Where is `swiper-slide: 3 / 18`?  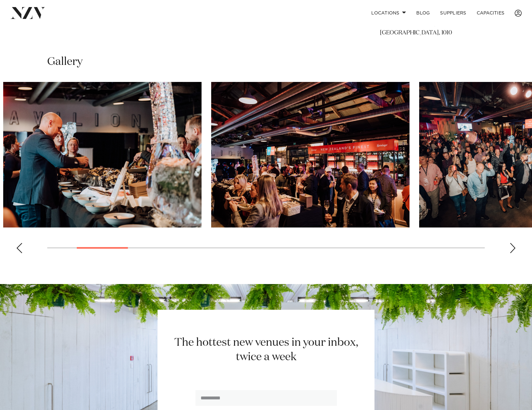 swiper-slide: 3 / 18 is located at coordinates (310, 154).